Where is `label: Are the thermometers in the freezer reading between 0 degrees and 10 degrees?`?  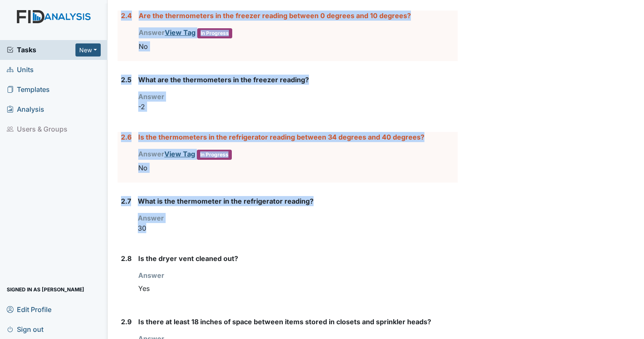 label: Are the thermometers in the freezer reading between 0 degrees and 10 degrees? is located at coordinates (275, 16).